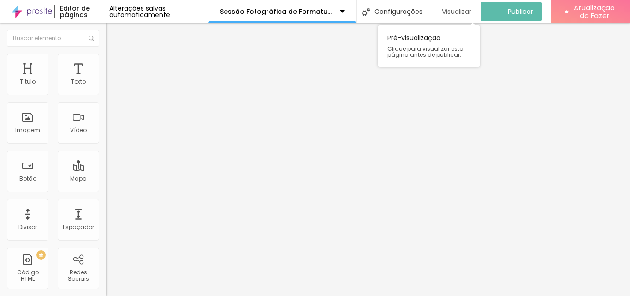 The height and width of the screenshot is (296, 630). I want to click on font: Código HTML, so click(28, 275).